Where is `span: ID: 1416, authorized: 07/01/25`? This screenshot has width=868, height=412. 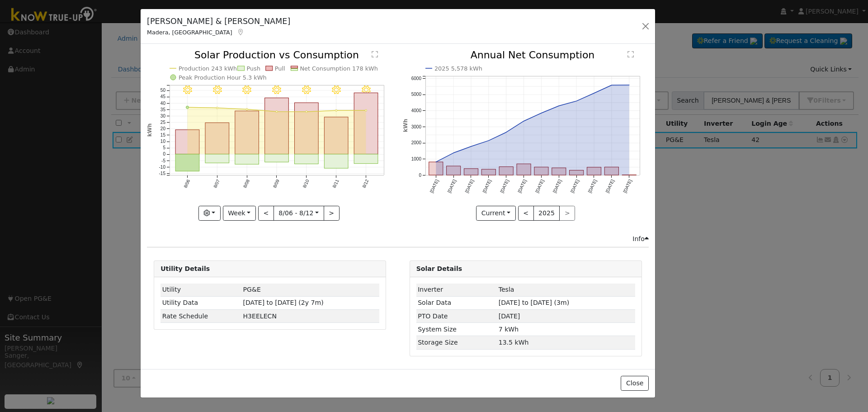
span: ID: 1416, authorized: 07/01/25 is located at coordinates (506, 290).